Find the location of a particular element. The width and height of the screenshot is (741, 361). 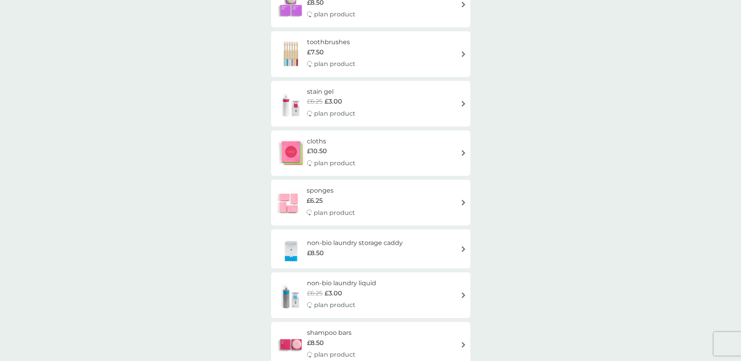

img: stain gel is located at coordinates (291, 103).